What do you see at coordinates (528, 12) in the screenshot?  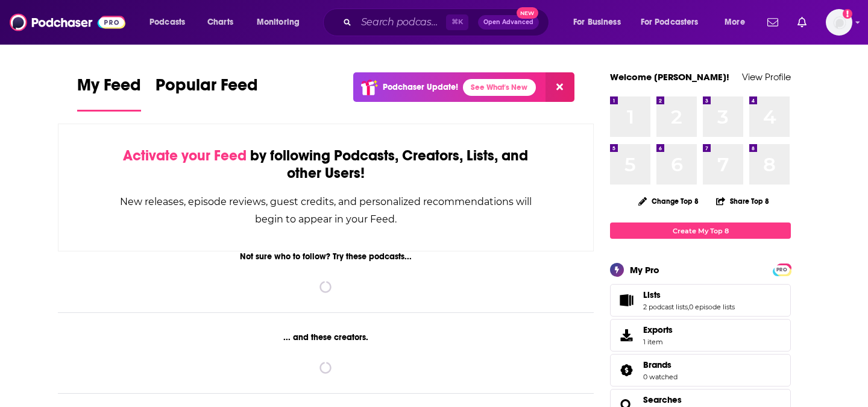 I see `span: New` at bounding box center [528, 12].